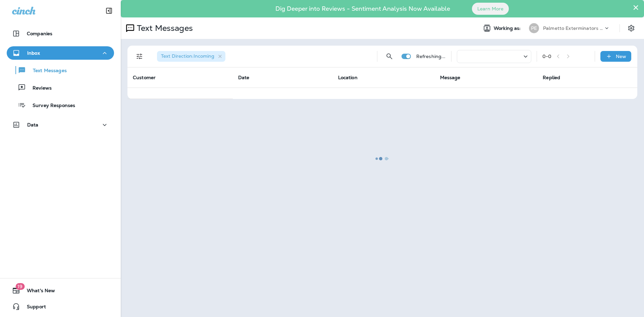 The image size is (644, 317). I want to click on button: Support, so click(60, 307).